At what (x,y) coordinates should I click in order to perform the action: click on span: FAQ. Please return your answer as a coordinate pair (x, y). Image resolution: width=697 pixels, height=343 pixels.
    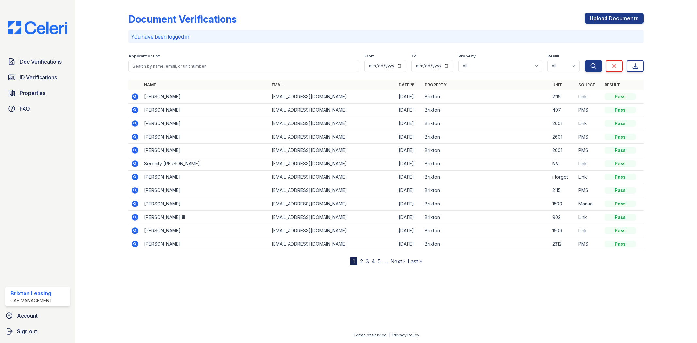
    Looking at the image, I should click on (25, 109).